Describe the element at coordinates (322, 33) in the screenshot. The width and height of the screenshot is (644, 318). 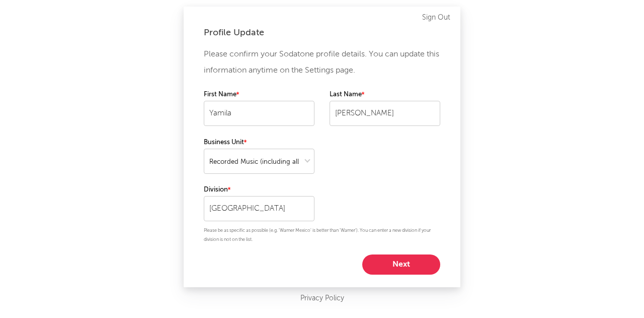
I see `div: Profile Update` at that location.